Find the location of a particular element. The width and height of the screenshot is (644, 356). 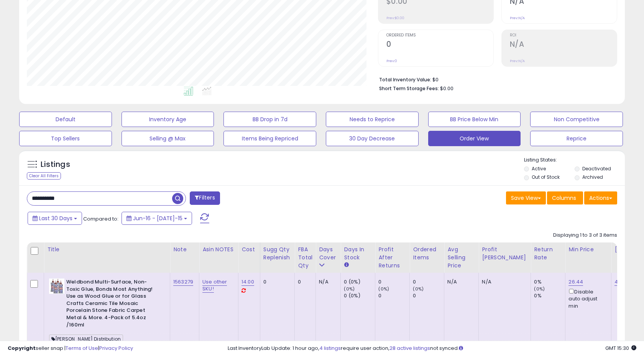

h5: Listings is located at coordinates (55, 165).